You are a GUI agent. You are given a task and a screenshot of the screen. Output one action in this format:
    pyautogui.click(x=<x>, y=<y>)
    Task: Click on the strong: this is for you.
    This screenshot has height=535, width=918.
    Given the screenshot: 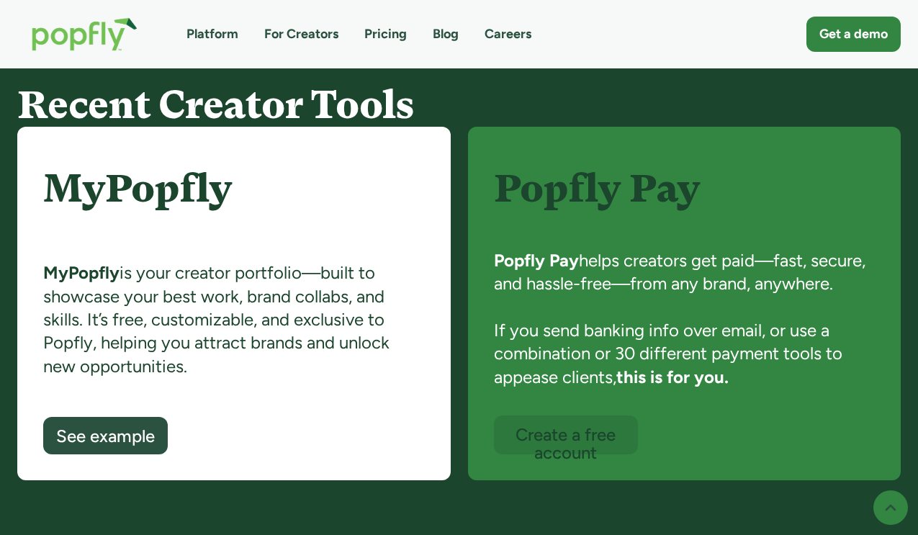 What is the action you would take?
    pyautogui.click(x=673, y=377)
    